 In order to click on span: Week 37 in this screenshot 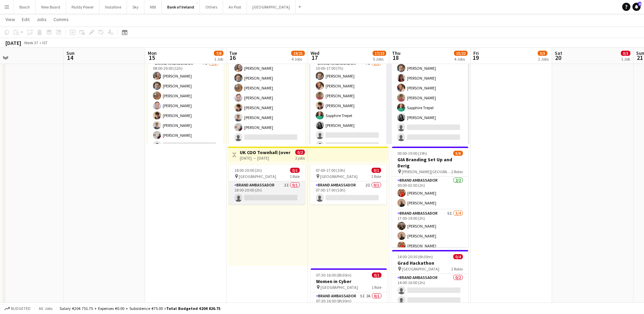, I will do `click(31, 43)`.